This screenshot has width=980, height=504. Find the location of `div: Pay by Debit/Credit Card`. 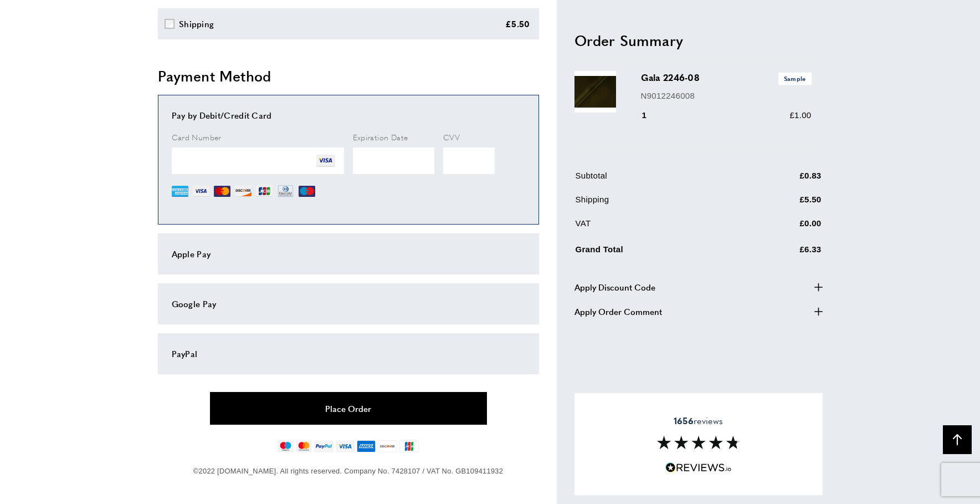

div: Pay by Debit/Credit Card is located at coordinates (348, 115).